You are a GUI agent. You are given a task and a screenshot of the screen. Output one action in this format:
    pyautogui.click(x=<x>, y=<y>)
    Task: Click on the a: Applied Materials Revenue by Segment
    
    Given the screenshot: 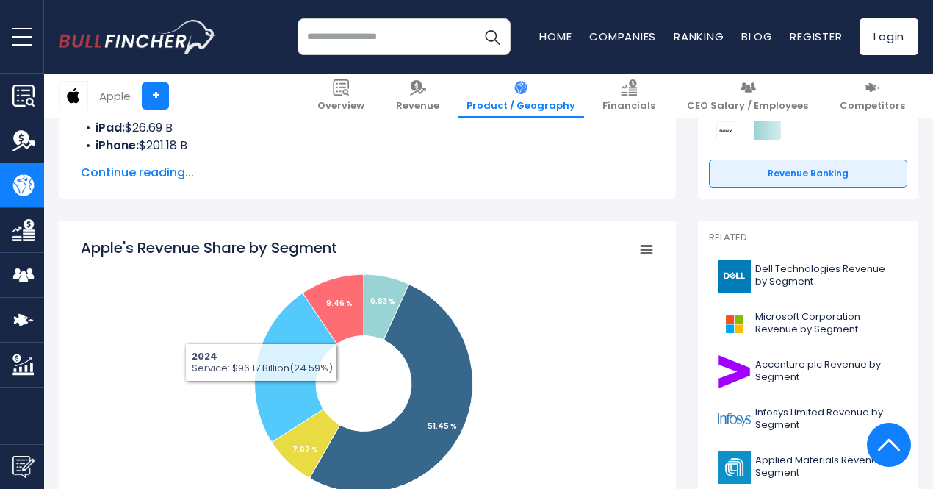 What is the action you would take?
    pyautogui.click(x=809, y=467)
    